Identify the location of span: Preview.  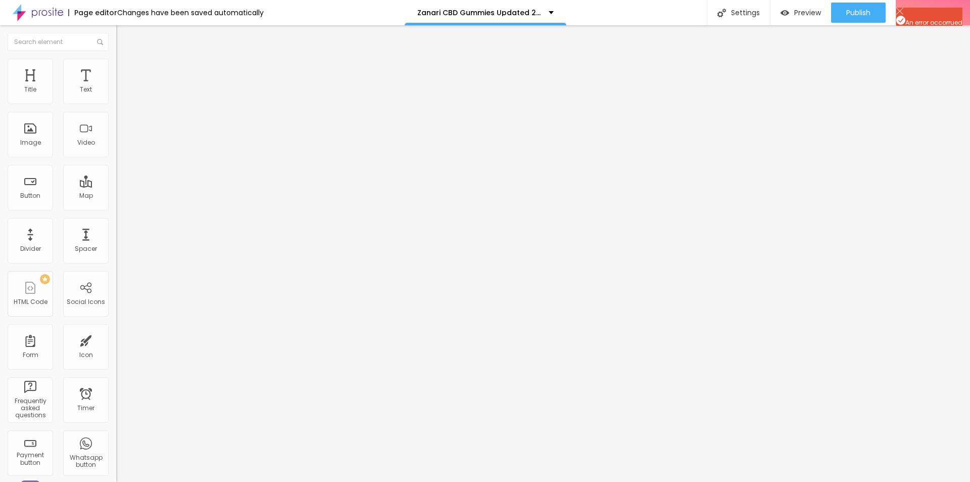
(808, 13).